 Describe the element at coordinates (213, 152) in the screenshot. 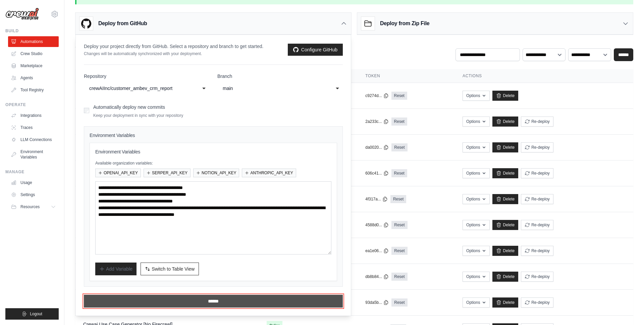

I see `h3: Environment Variables` at that location.